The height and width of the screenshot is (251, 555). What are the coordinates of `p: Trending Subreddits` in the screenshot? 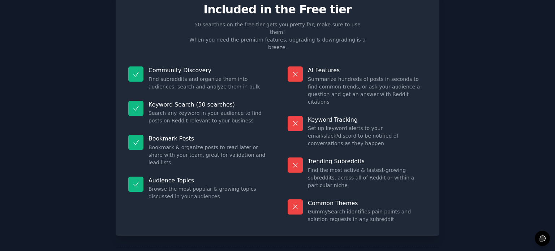 It's located at (367, 161).